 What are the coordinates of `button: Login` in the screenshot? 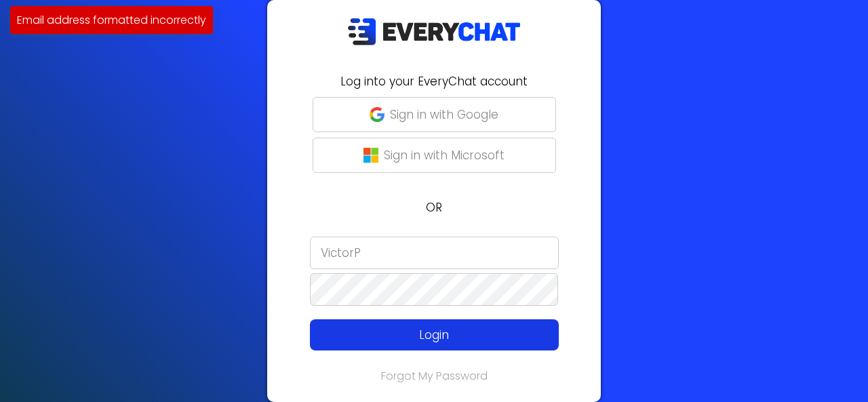 It's located at (434, 335).